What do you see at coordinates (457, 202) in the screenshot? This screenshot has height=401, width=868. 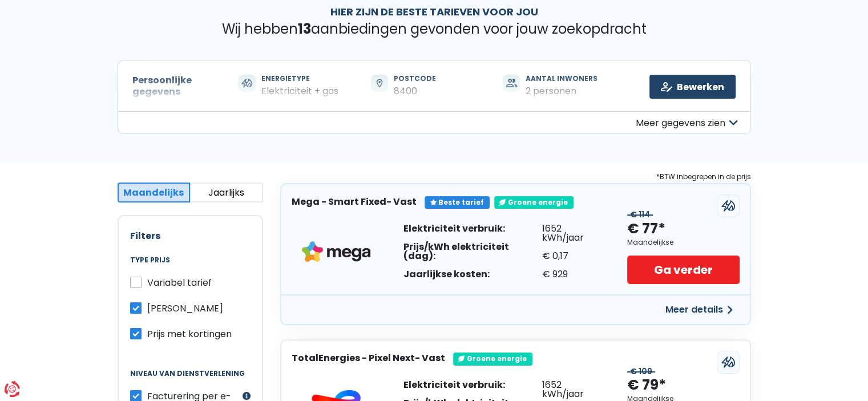 I see `div: Beste tarief` at bounding box center [457, 202].